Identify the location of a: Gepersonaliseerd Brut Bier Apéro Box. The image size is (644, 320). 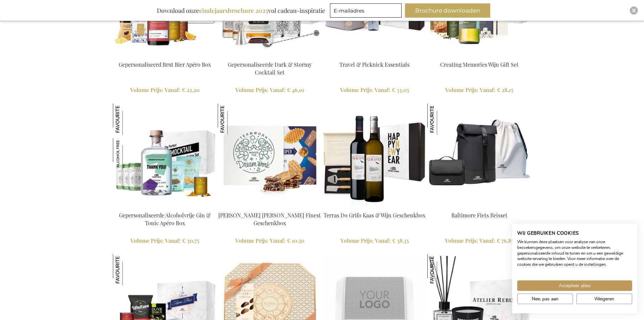
(164, 64).